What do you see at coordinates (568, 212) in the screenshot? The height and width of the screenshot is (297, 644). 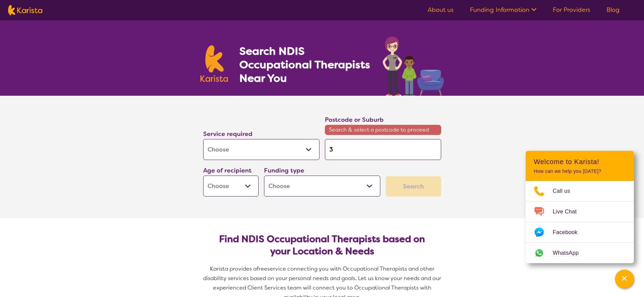 I see `span: Live Chat` at bounding box center [568, 212].